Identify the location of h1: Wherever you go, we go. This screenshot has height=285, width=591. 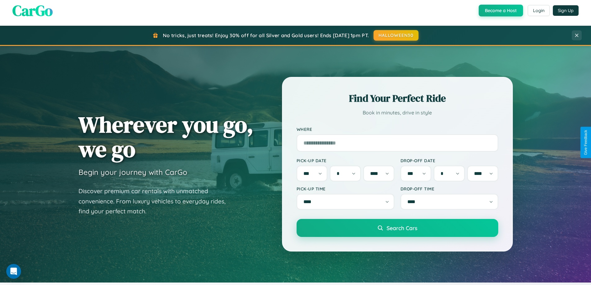
(166, 137).